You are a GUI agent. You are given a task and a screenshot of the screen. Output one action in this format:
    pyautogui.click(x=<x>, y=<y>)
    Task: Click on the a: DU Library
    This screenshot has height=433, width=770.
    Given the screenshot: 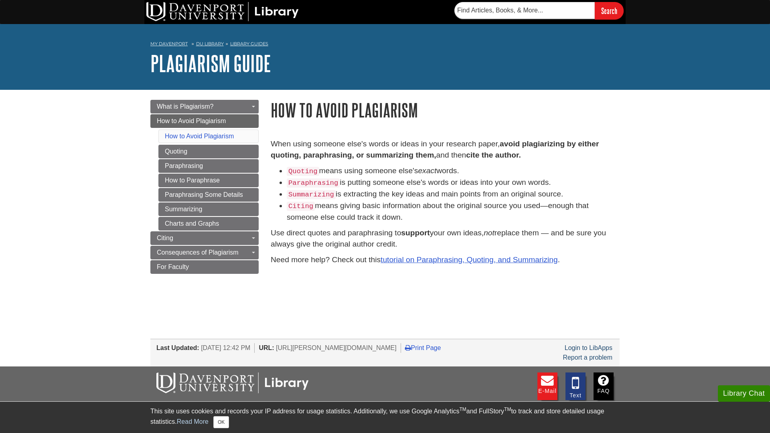 What is the action you would take?
    pyautogui.click(x=210, y=44)
    